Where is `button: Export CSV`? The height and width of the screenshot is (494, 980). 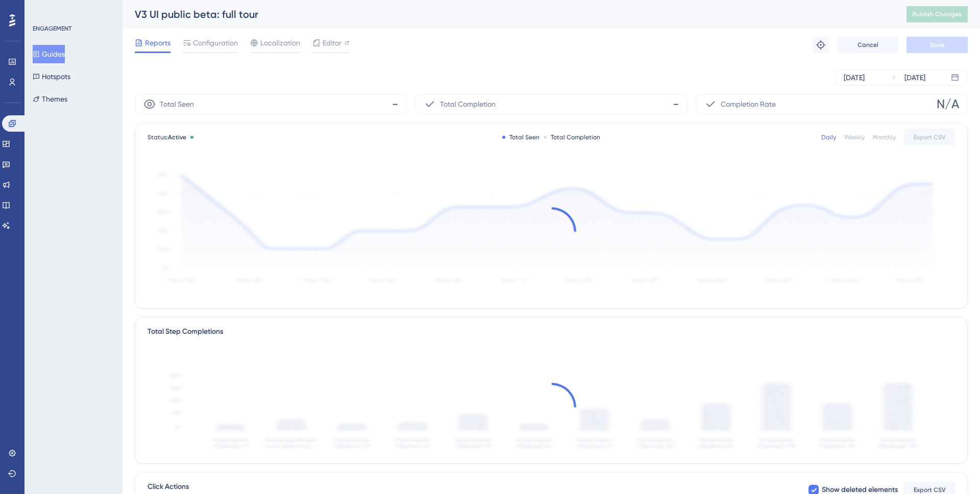 button: Export CSV is located at coordinates (929, 137).